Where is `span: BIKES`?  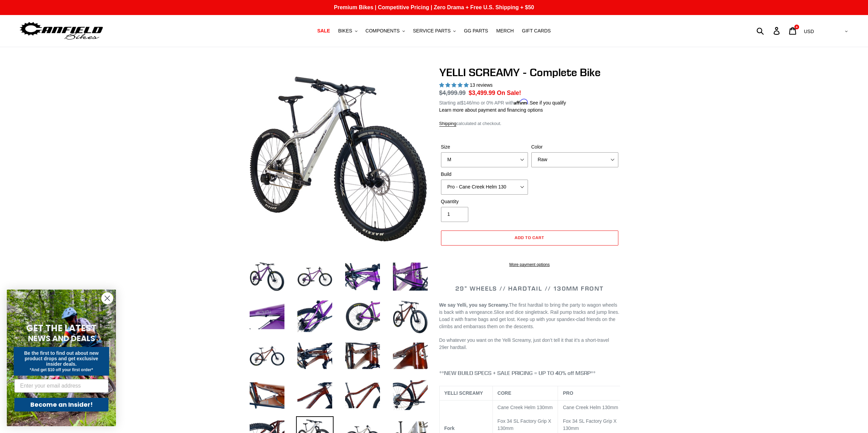
span: BIKES is located at coordinates (345, 31).